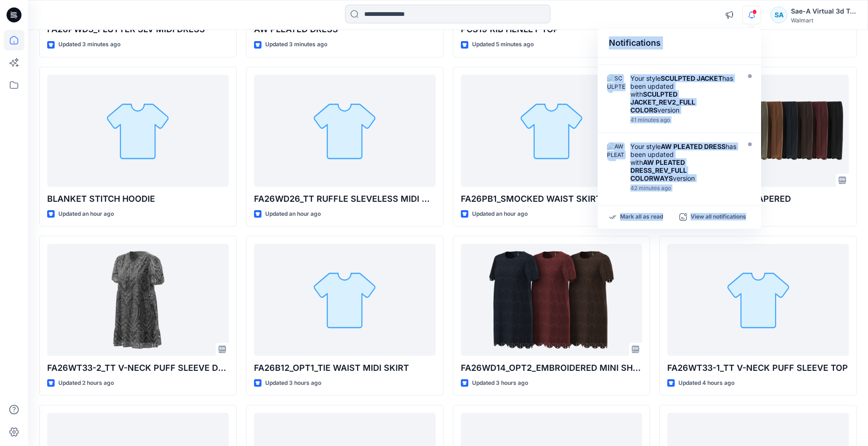 This screenshot has height=446, width=868. Describe the element at coordinates (344, 368) in the screenshot. I see `p: FA26B12_OPT1_TIE WAIST MIDI SKIRT` at that location.